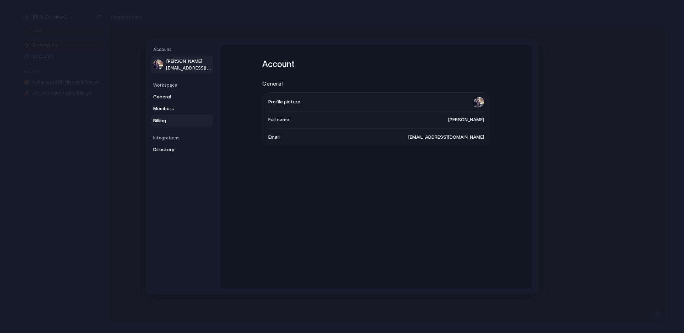 Image resolution: width=684 pixels, height=333 pixels. What do you see at coordinates (182, 150) in the screenshot?
I see `a: Directory` at bounding box center [182, 150].